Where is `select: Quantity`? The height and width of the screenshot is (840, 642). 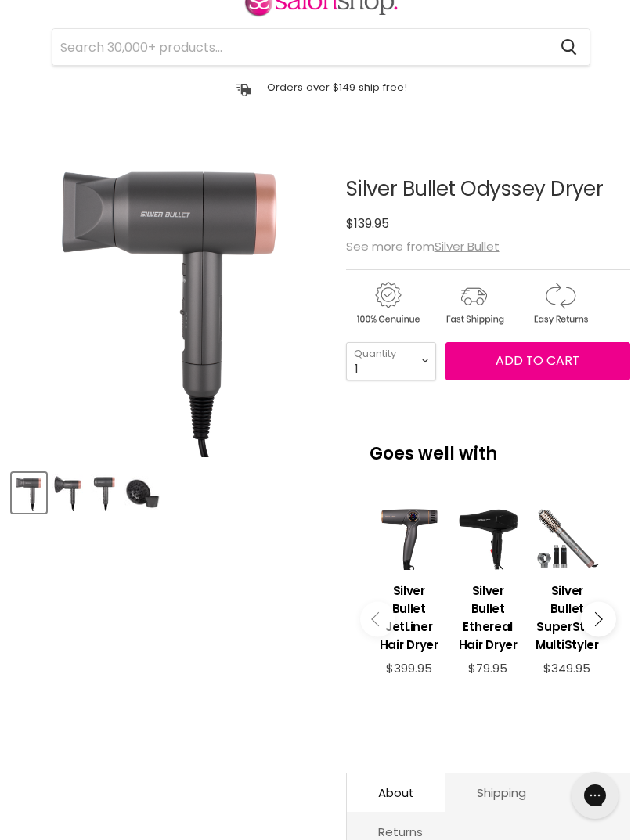 select: Quantity is located at coordinates (391, 360).